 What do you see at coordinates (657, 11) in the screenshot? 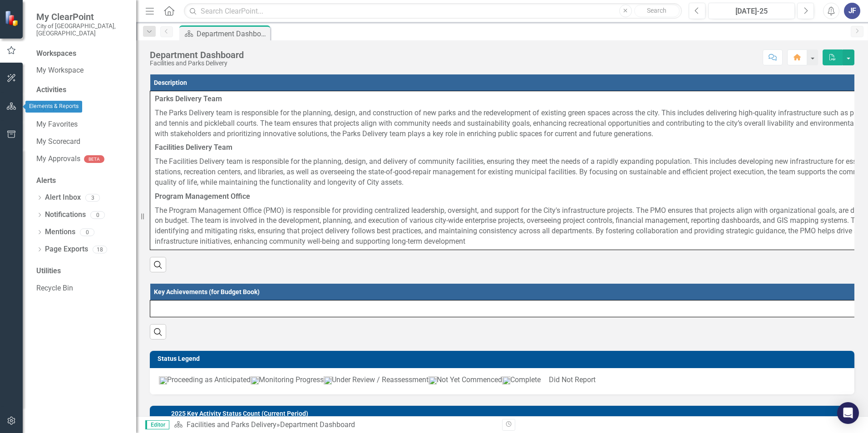
I see `button: Search` at bounding box center [657, 11].